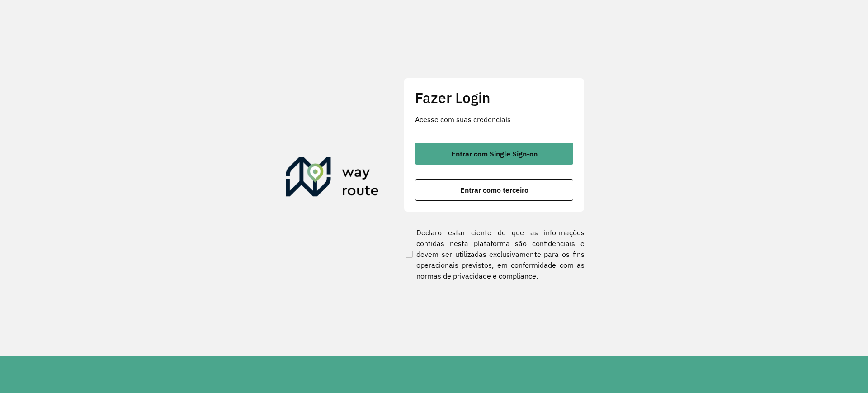 Image resolution: width=868 pixels, height=393 pixels. What do you see at coordinates (494, 97) in the screenshot?
I see `h2: Fazer Login` at bounding box center [494, 97].